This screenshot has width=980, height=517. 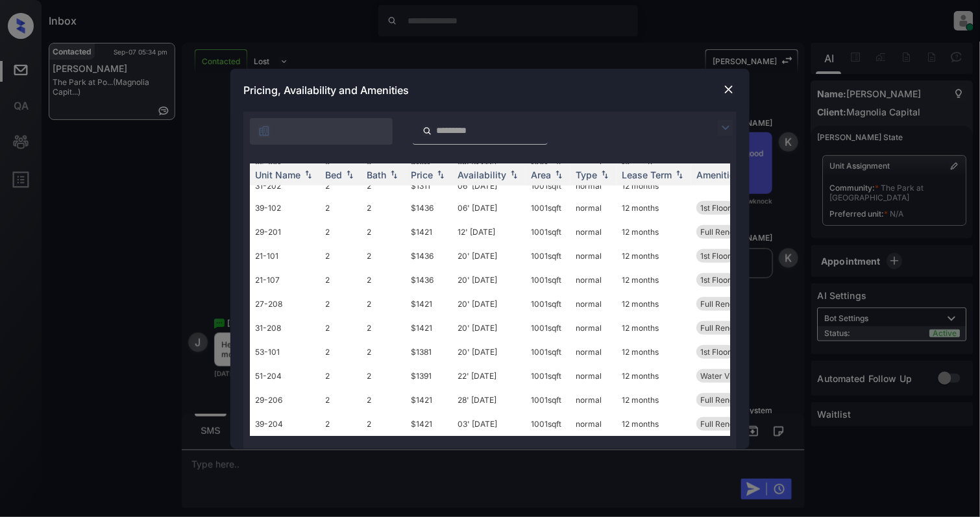 What do you see at coordinates (285, 232) in the screenshot?
I see `td: 29-201` at bounding box center [285, 232].